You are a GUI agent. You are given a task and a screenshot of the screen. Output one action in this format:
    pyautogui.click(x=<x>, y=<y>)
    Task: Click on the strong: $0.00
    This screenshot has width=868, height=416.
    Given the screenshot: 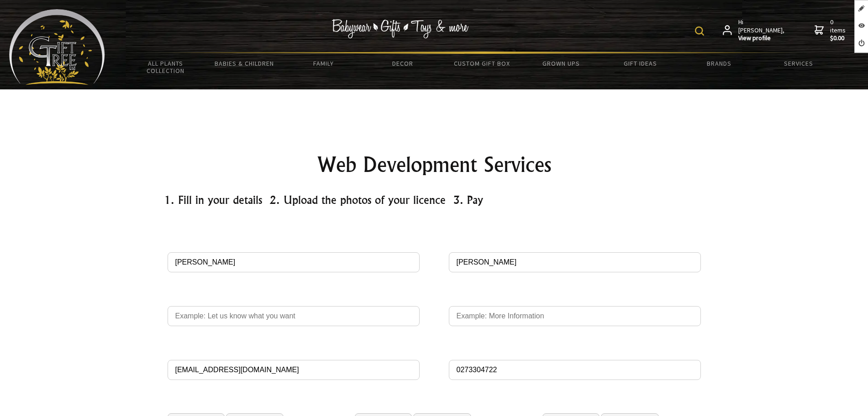 What is the action you would take?
    pyautogui.click(x=839, y=38)
    